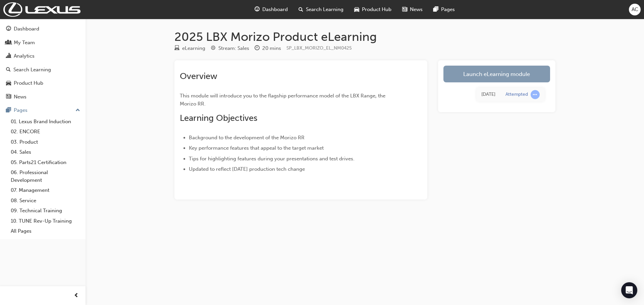 This screenshot has height=305, width=644. Describe the element at coordinates (416, 9) in the screenshot. I see `span: News` at that location.